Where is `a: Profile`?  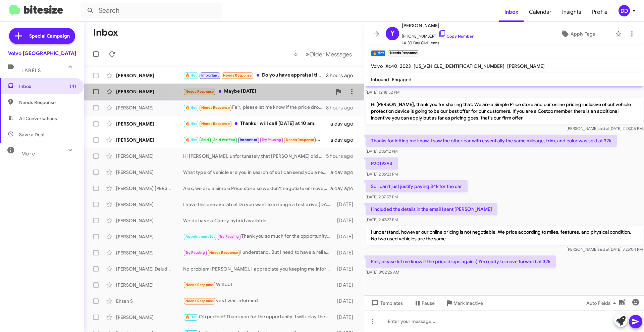 a: Profile is located at coordinates (599, 12).